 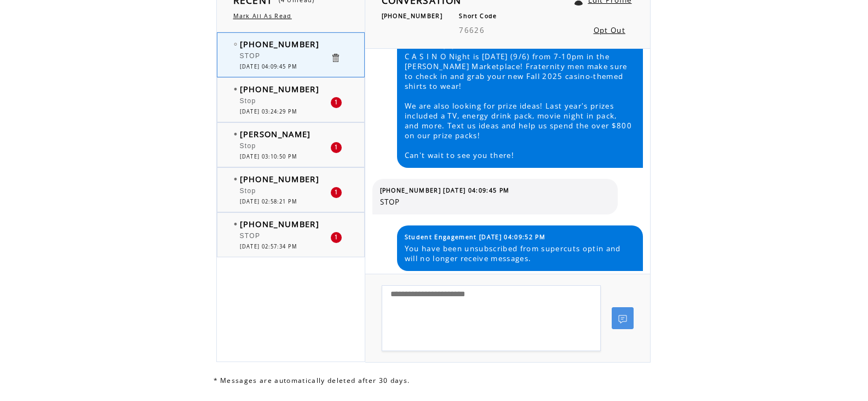 What do you see at coordinates (472, 30) in the screenshot?
I see `span: 76626` at bounding box center [472, 30].